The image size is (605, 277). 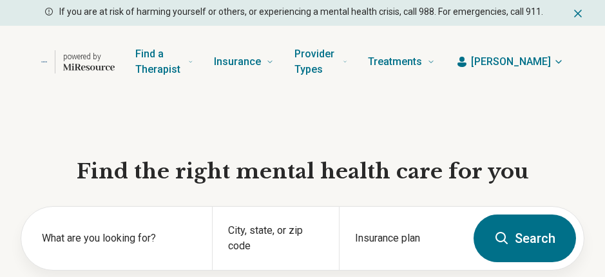 I want to click on span: Insurance, so click(x=237, y=62).